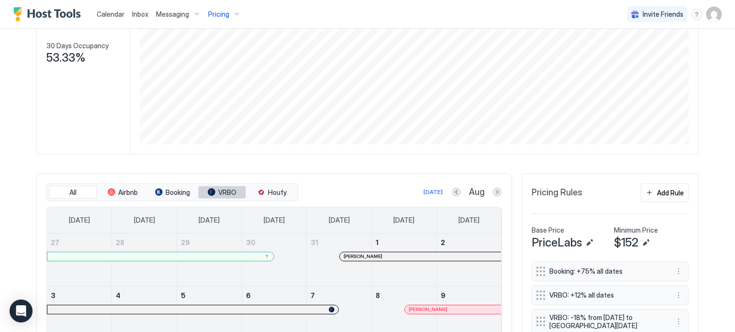 The image size is (735, 332). Describe the element at coordinates (248, 296) in the screenshot. I see `span: 6` at that location.